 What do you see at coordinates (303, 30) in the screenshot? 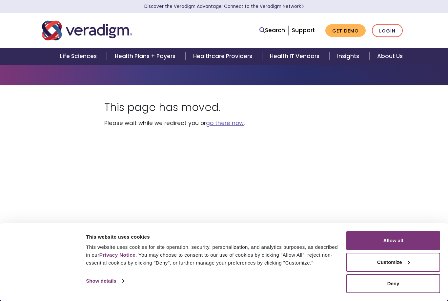
I see `a: Support` at bounding box center [303, 30].